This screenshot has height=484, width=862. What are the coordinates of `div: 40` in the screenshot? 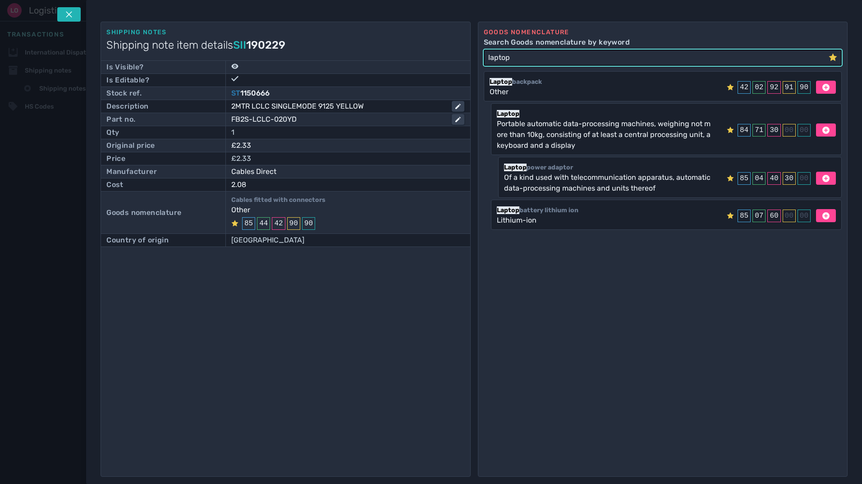 It's located at (774, 179).